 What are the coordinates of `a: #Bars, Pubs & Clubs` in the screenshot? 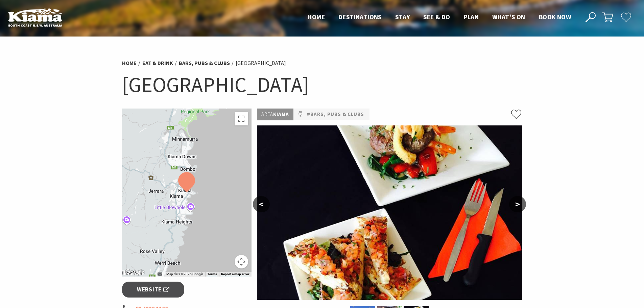 It's located at (335, 114).